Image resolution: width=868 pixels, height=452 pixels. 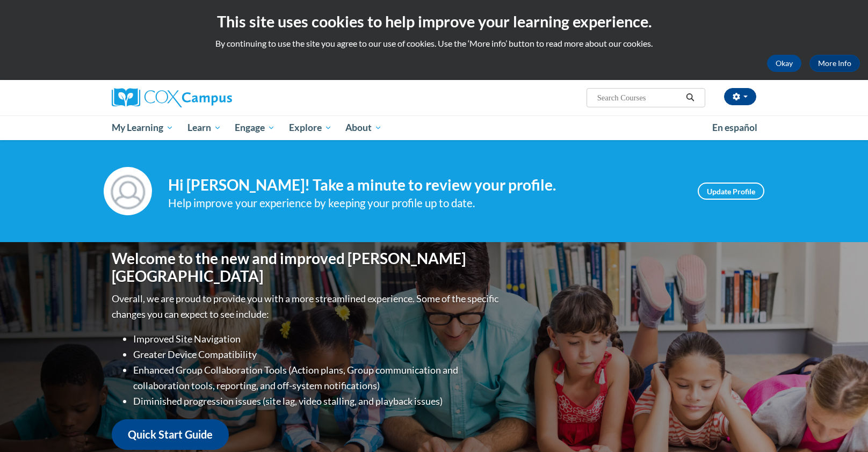 What do you see at coordinates (690, 98) in the screenshot?
I see `button: Search` at bounding box center [690, 98].